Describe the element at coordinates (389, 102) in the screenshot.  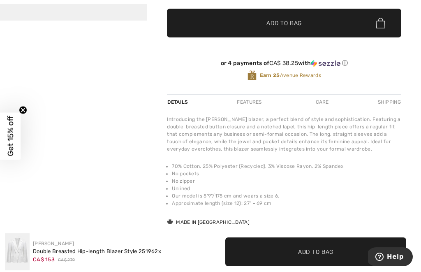
I see `div: Shipping` at that location.